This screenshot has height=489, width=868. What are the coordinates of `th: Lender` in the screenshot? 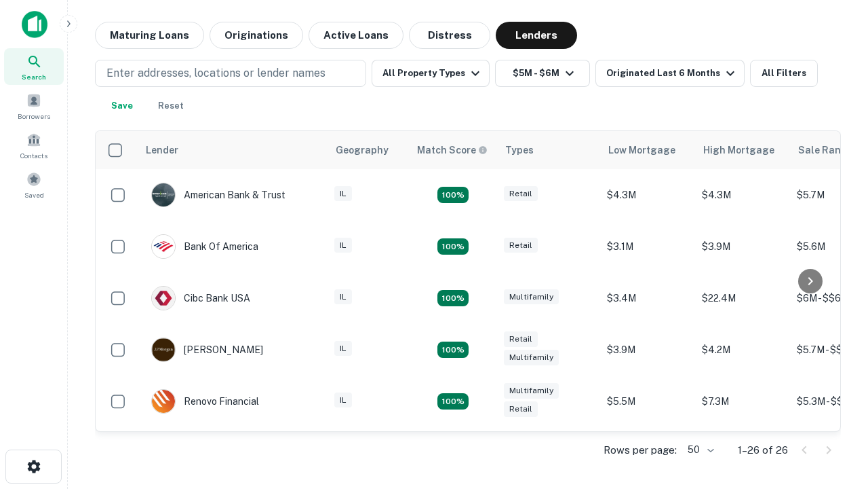 It's located at (233, 150).